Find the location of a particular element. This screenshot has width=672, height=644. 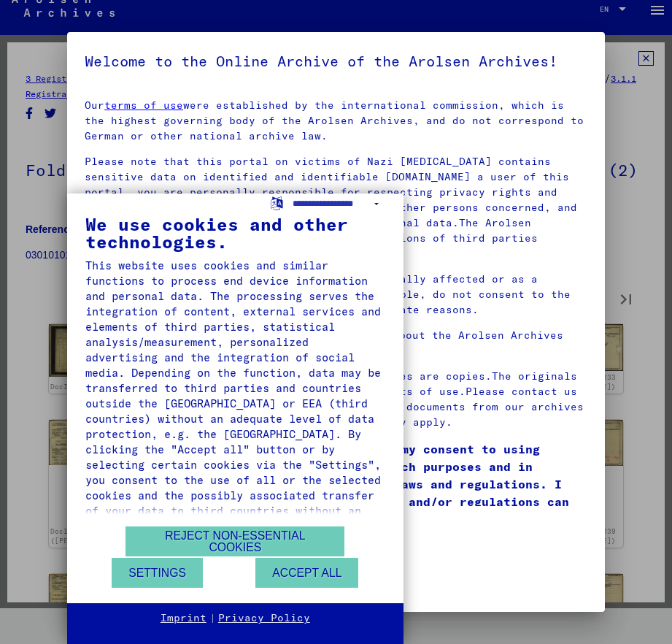

a: Imprint is located at coordinates (183, 619).